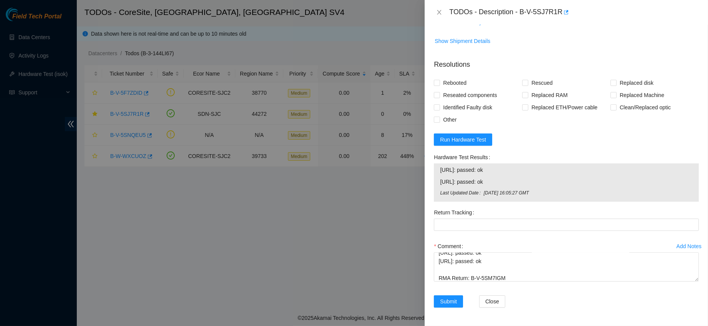 The image size is (708, 326). I want to click on label: Return Tracking, so click(455, 213).